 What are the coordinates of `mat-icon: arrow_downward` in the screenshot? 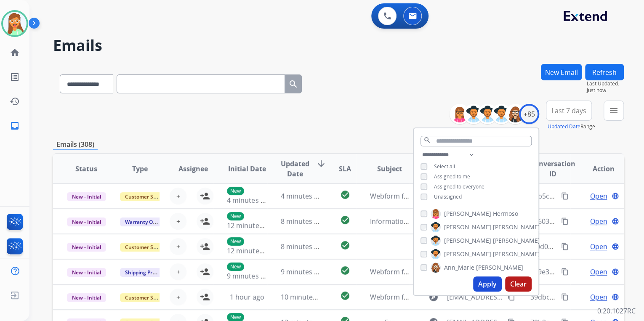 It's located at (321, 163).